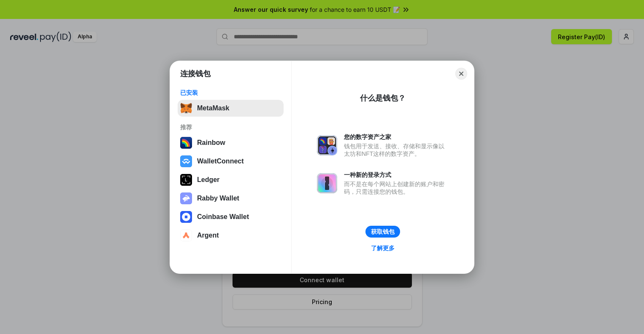  Describe the element at coordinates (221, 161) in the screenshot. I see `div: WalletConnect` at that location.